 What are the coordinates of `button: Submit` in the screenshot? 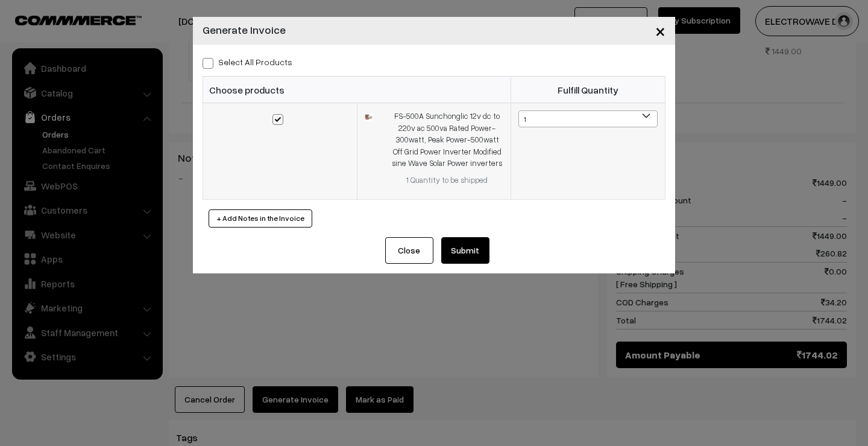 It's located at (465, 250).